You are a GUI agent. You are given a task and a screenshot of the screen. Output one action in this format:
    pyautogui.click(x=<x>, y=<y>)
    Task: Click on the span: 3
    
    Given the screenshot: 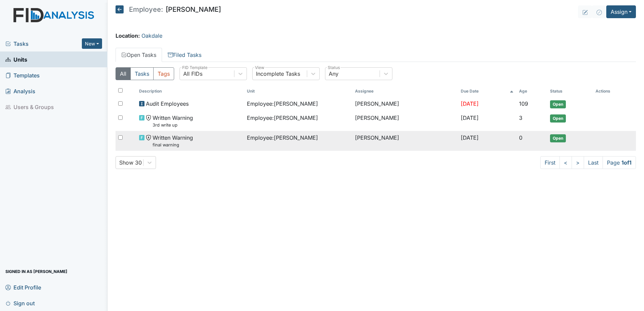 What is the action you would take?
    pyautogui.click(x=521, y=118)
    